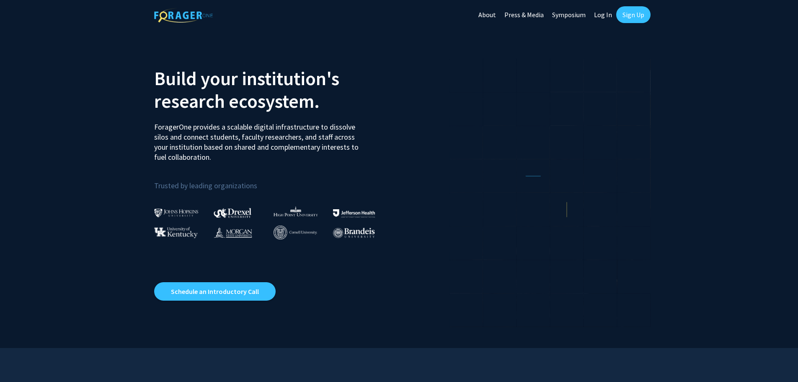 This screenshot has height=382, width=798. Describe the element at coordinates (354, 213) in the screenshot. I see `img: Thomas Jefferson University` at that location.